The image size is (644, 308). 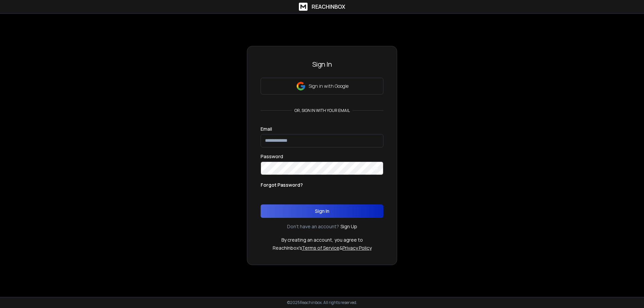 What do you see at coordinates (266, 129) in the screenshot?
I see `label: Email` at bounding box center [266, 129].